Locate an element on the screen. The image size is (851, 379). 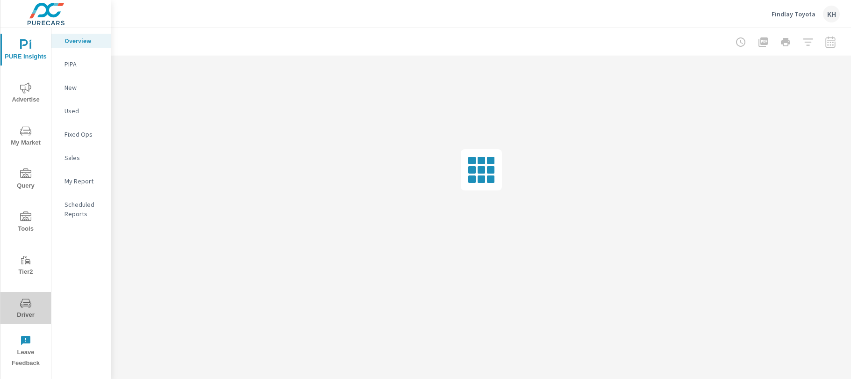
p: Overview is located at coordinates (84, 41).